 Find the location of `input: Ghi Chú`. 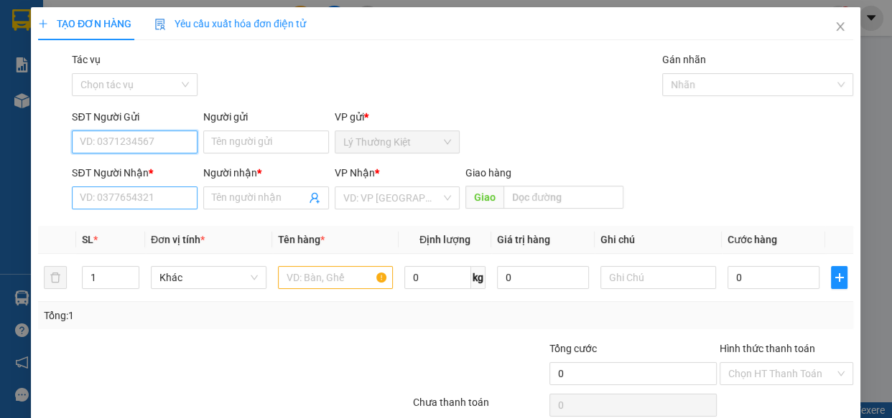

input: Ghi Chú is located at coordinates (658, 278).